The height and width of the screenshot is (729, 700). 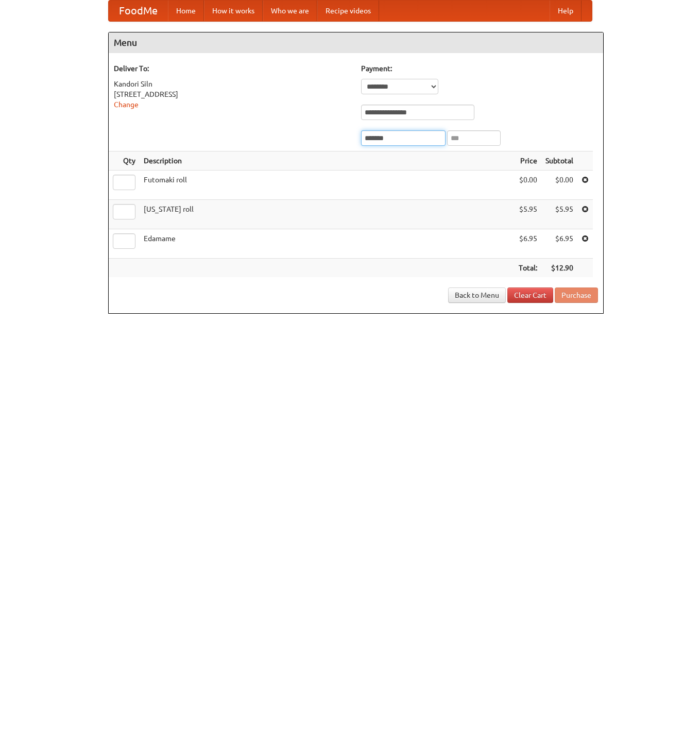 What do you see at coordinates (234, 11) in the screenshot?
I see `a: How it works` at bounding box center [234, 11].